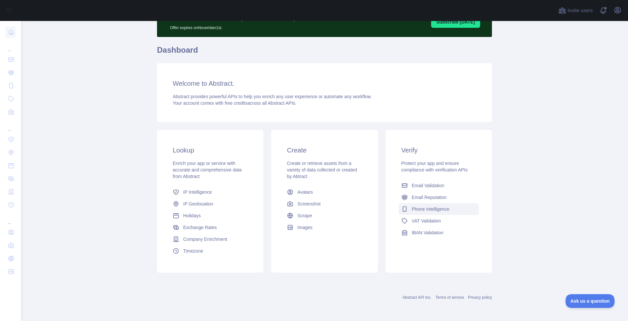 Image resolution: width=628 pixels, height=321 pixels. Describe the element at coordinates (439, 221) in the screenshot. I see `a: VAT Validation` at that location.